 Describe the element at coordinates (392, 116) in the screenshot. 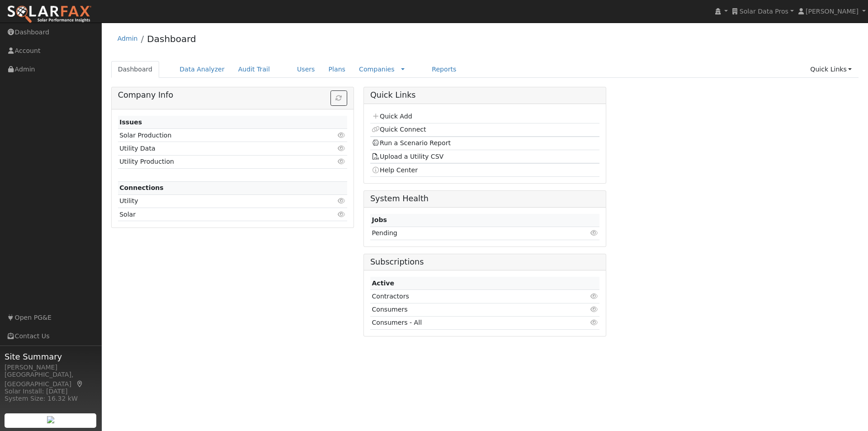

I see `a: Quick Add` at that location.